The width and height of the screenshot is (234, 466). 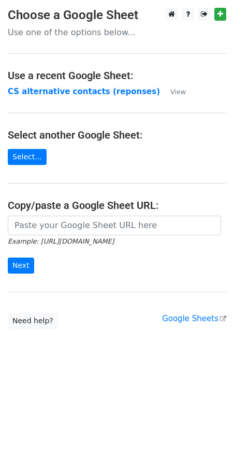 What do you see at coordinates (84, 91) in the screenshot?
I see `a: CS alternative contacts (reponses)` at bounding box center [84, 91].